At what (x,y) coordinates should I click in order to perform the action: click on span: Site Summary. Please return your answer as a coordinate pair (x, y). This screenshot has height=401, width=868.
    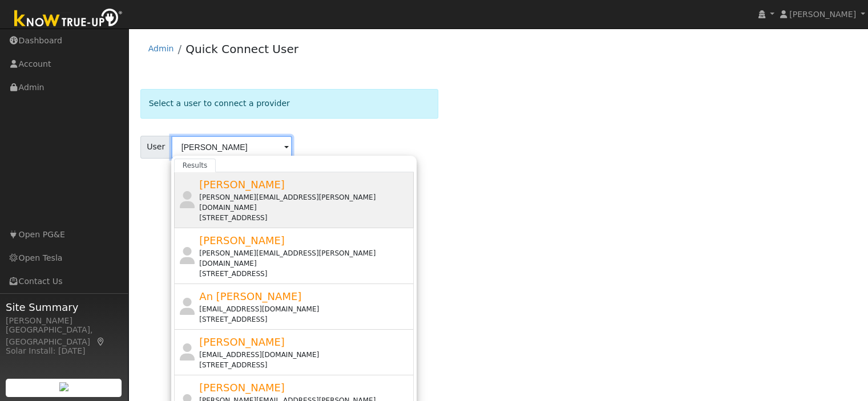
    Looking at the image, I should click on (64, 307).